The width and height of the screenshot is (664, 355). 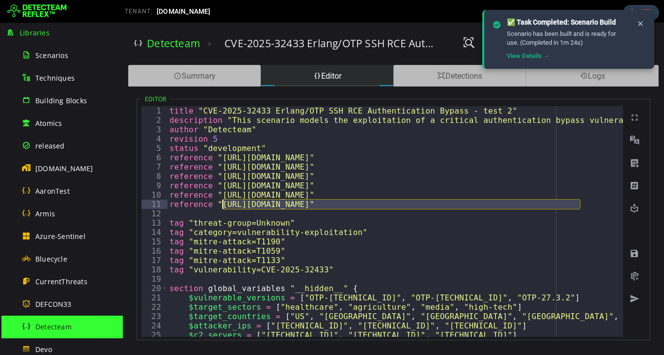 I want to click on div: 25, so click(x=31, y=312).